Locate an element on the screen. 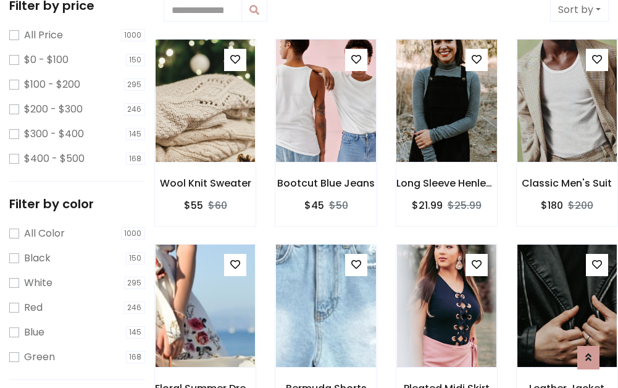 This screenshot has height=388, width=618. label: Black is located at coordinates (37, 258).